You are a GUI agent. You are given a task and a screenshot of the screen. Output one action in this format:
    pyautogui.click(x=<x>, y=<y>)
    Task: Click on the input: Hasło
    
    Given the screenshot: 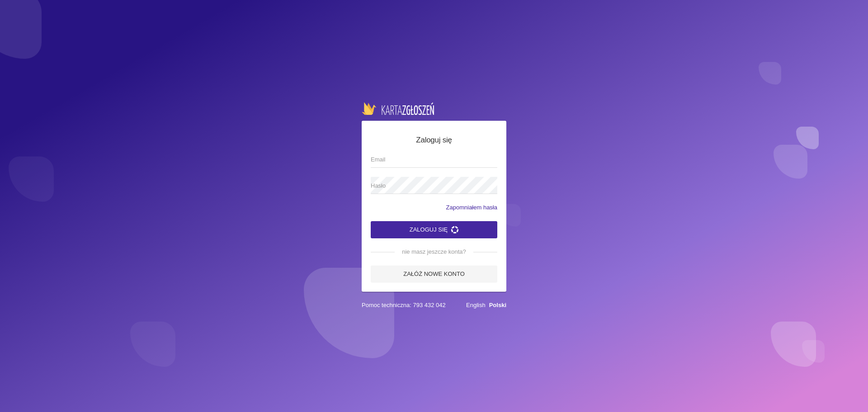 What is the action you would take?
    pyautogui.click(x=434, y=185)
    